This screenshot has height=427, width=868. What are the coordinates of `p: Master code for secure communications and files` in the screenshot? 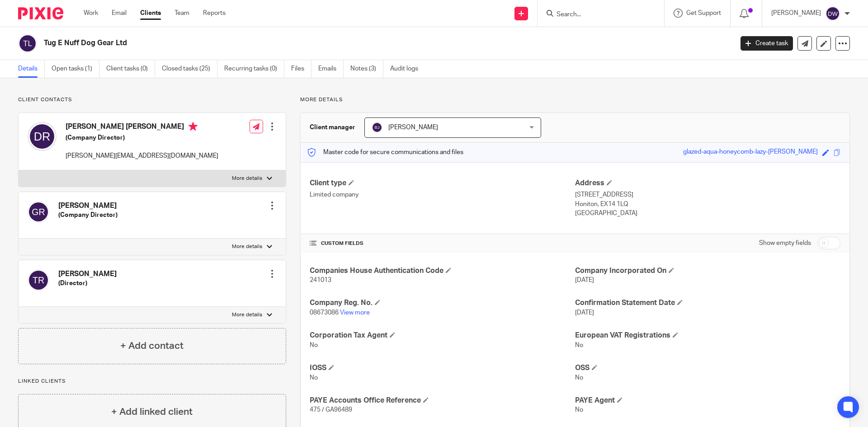 It's located at (385, 152).